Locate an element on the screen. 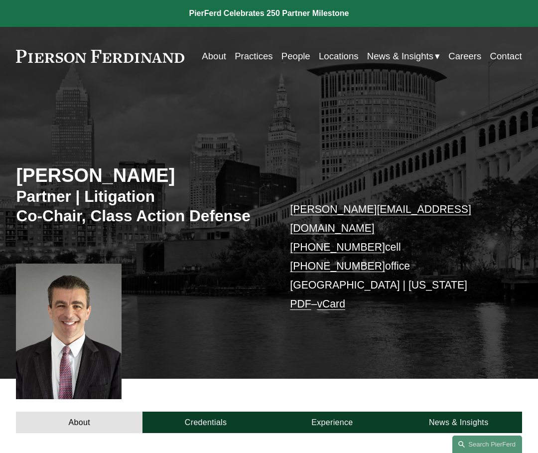  h3: Partner | Litigation Co-Chair, Class Action Defense is located at coordinates (142, 206).